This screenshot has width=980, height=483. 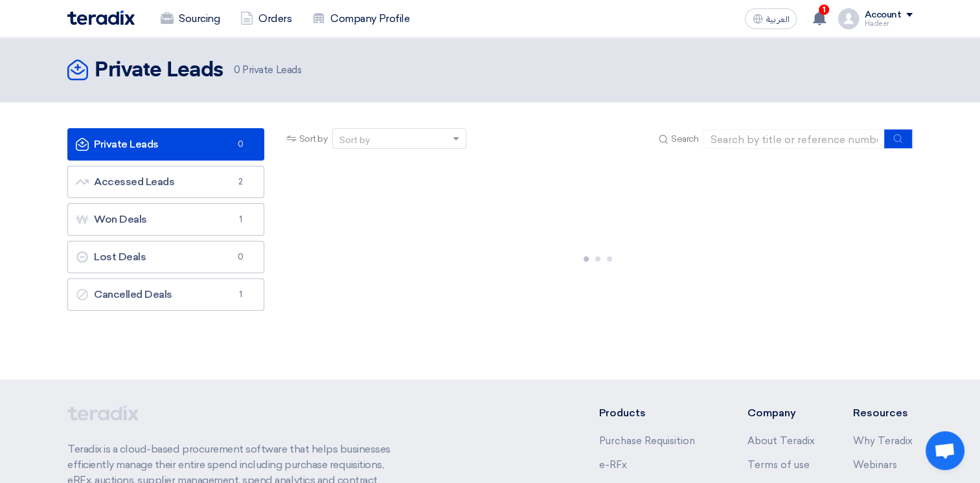 What do you see at coordinates (101, 17) in the screenshot?
I see `img: Teradix logo` at bounding box center [101, 17].